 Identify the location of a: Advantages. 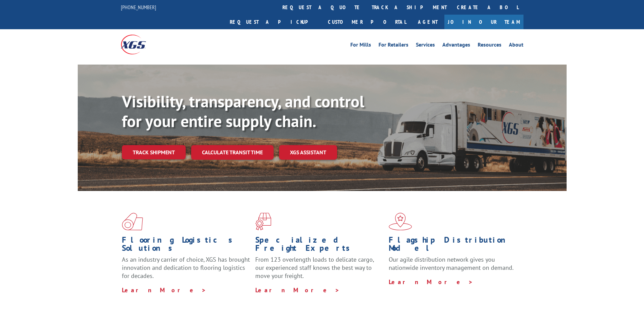
(456, 46).